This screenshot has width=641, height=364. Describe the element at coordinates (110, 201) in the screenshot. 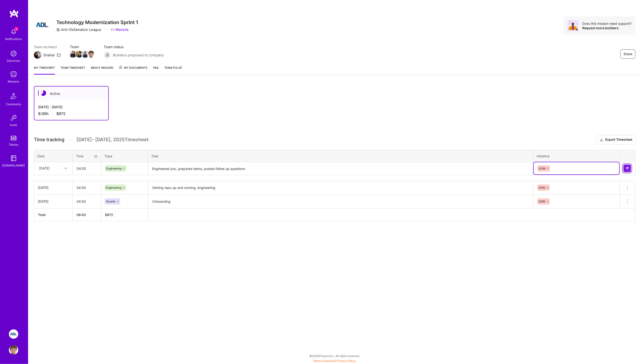

I see `span: Growth` at that location.